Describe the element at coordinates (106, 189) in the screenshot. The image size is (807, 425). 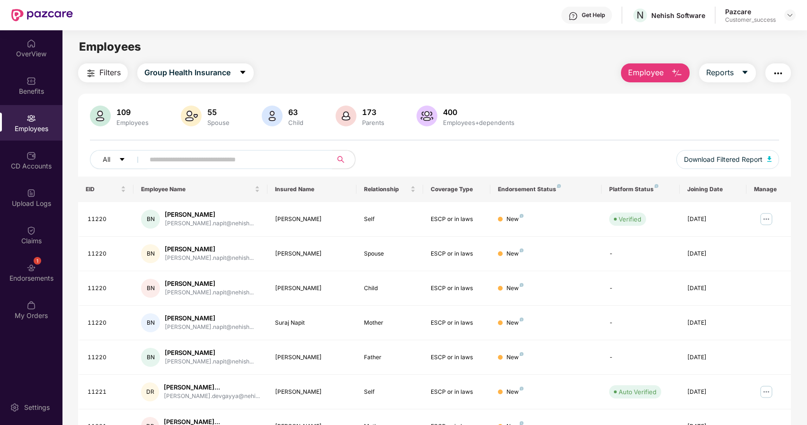
I see `th: EID` at that location.